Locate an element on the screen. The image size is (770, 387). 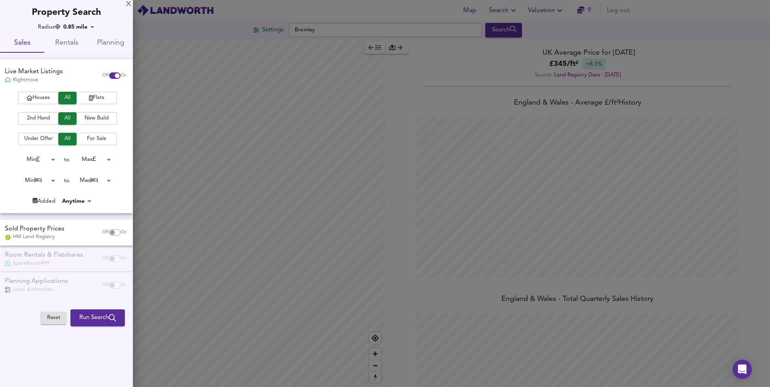
div: 0.85 mile is located at coordinates (79, 27).